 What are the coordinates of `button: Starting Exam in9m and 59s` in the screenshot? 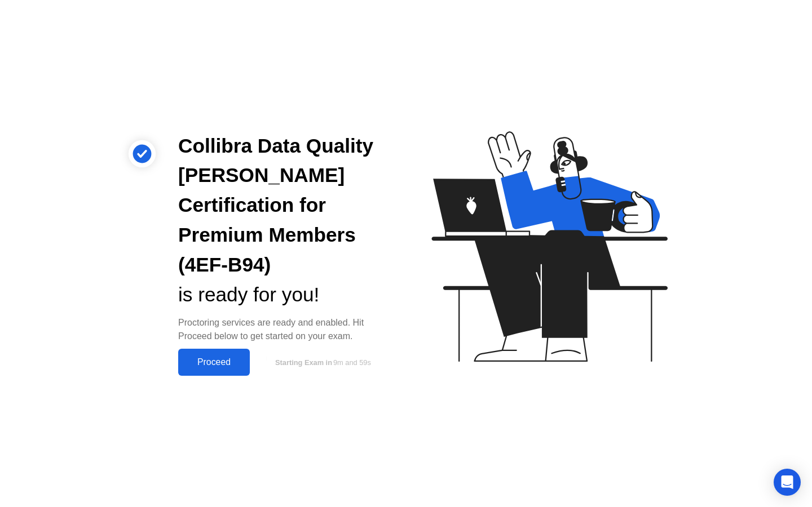 It's located at (321, 362).